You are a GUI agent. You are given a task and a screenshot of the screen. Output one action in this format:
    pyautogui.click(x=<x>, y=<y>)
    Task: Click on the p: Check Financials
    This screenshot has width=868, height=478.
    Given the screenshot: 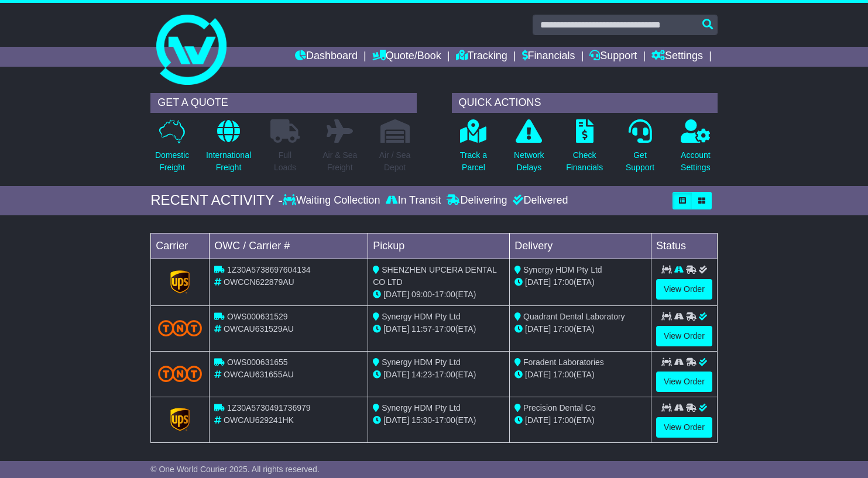 What is the action you would take?
    pyautogui.click(x=584, y=161)
    